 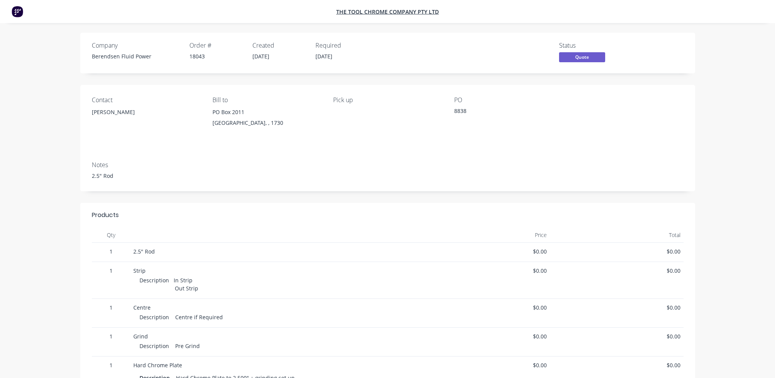 I want to click on div: Order #, so click(x=216, y=45).